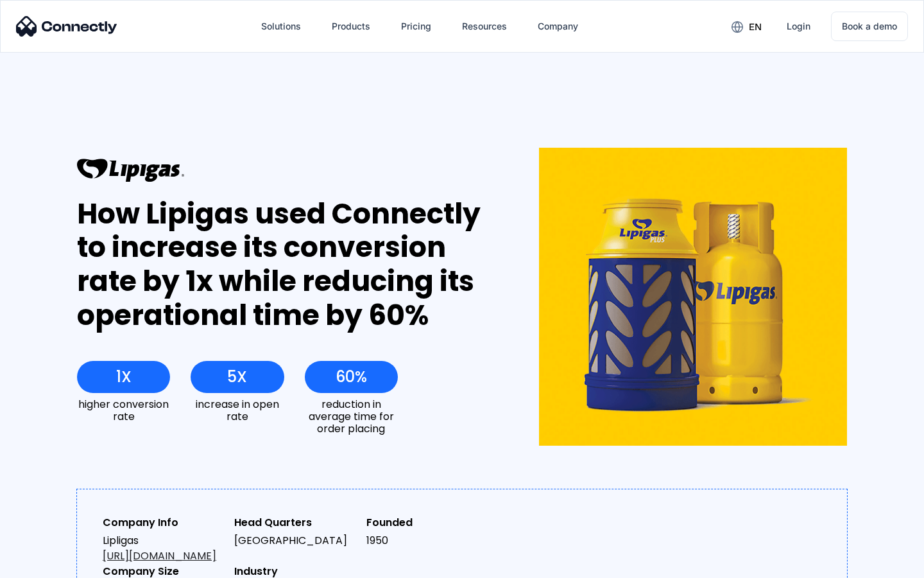 The height and width of the screenshot is (578, 924). Describe the element at coordinates (351, 376) in the screenshot. I see `div: 60%` at that location.